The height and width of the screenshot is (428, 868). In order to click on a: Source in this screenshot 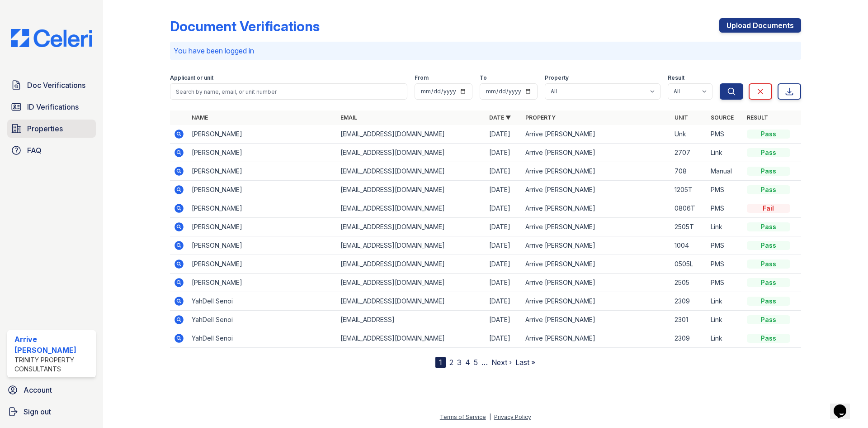, I will do `click(722, 117)`.